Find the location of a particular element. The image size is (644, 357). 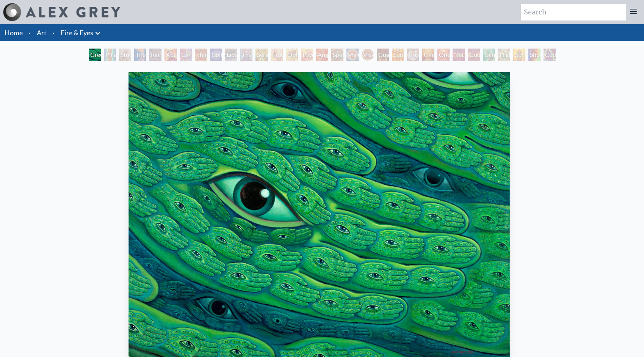

div: Sunyata is located at coordinates (398, 55).